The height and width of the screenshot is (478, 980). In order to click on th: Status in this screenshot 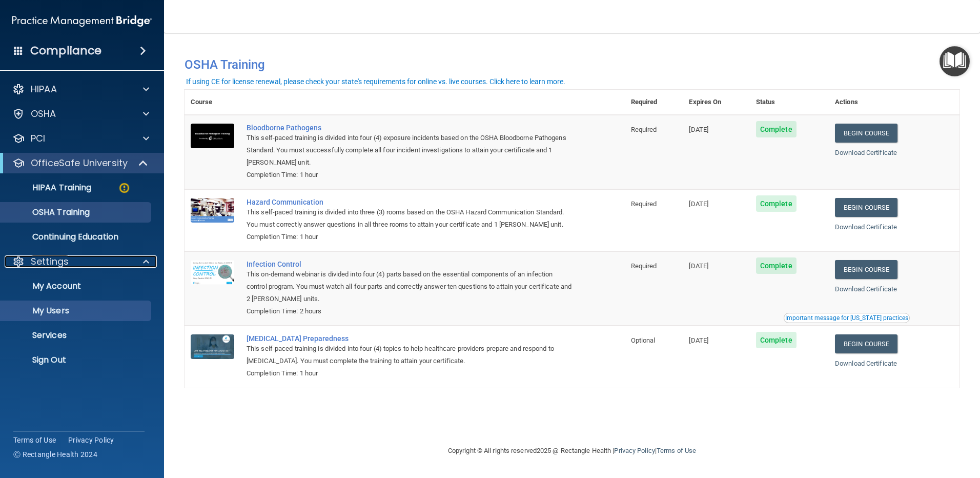, I will do `click(790, 102)`.